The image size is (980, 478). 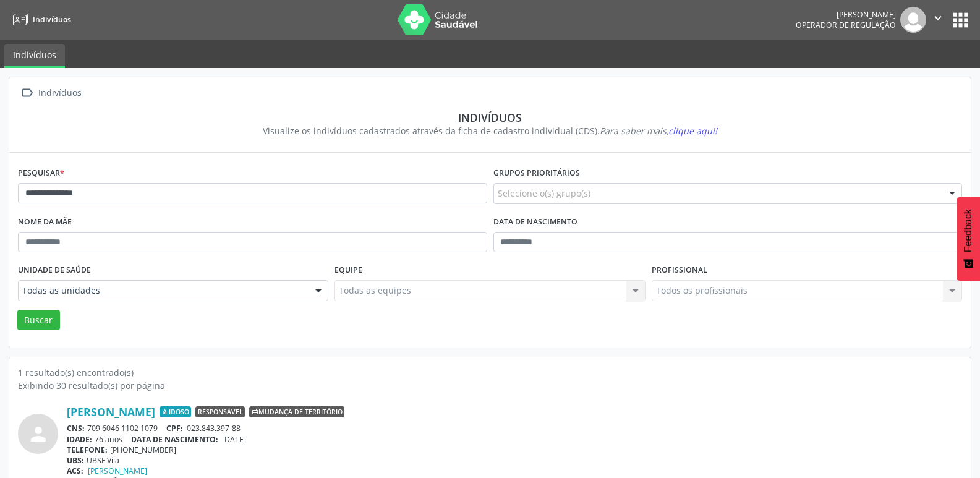 What do you see at coordinates (544, 193) in the screenshot?
I see `span: Selecione o(s) grupo(s)` at bounding box center [544, 193].